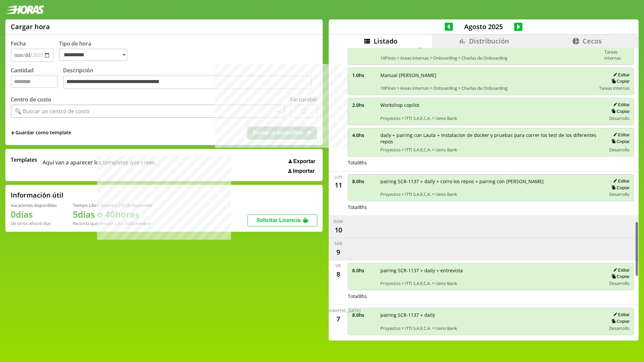 The width and height of the screenshot is (644, 362). What do you see at coordinates (112, 224) in the screenshot?
I see `div: Recordá que vencen a fin de` at bounding box center [112, 224].